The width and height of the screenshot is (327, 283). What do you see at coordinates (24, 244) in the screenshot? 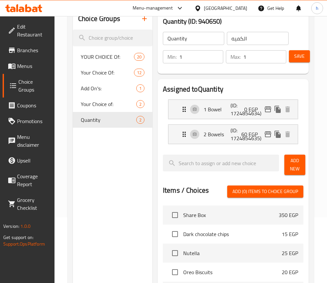
I see `a: Support.OpsPlatform` at bounding box center [24, 244].